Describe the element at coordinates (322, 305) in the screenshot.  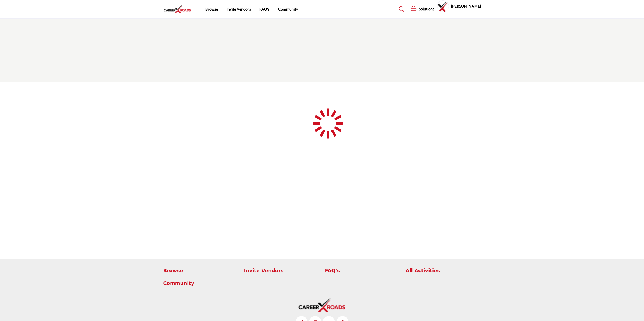
I see `img: No Site Logo` at that location.